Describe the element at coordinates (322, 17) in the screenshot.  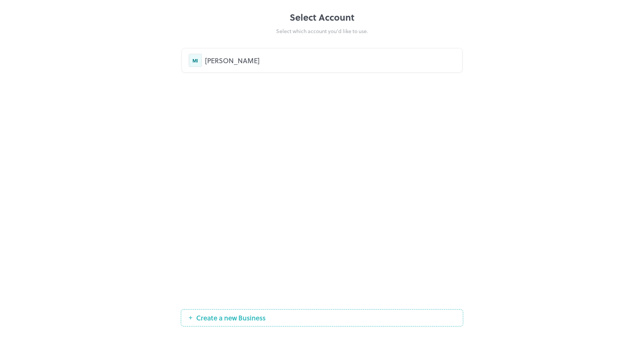
I see `div: Select Account` at that location.